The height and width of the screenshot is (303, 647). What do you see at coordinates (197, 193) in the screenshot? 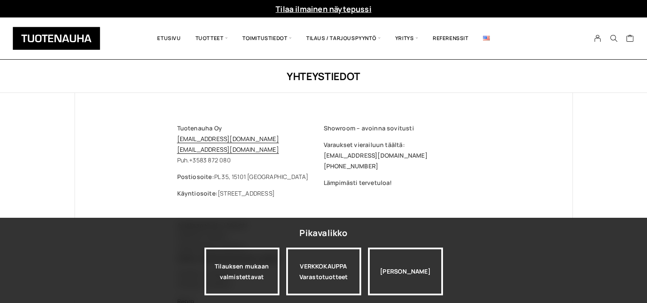
I see `b: Käyntiosoite:` at bounding box center [197, 193].